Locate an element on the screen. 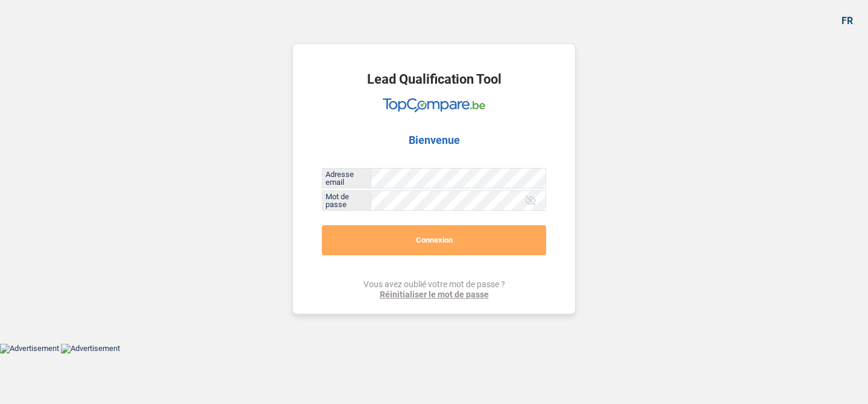 Image resolution: width=868 pixels, height=404 pixels. a: Réinitialiser le mot de passe is located at coordinates (434, 295).